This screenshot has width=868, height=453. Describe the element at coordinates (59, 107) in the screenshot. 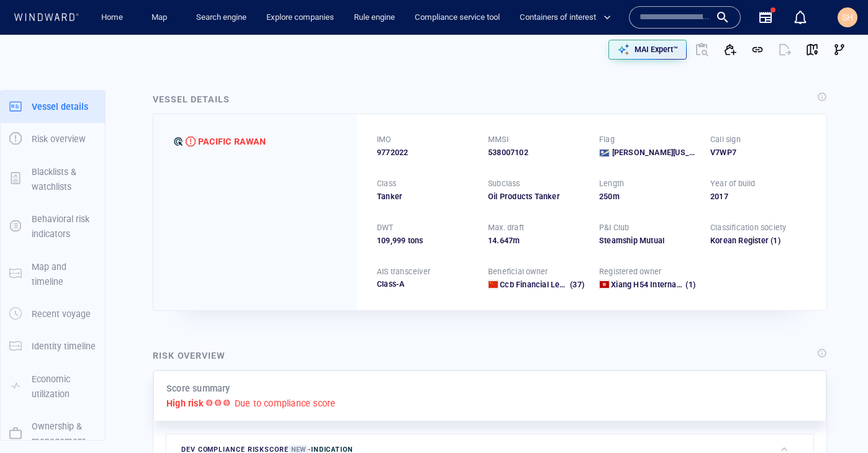

I see `p: Vessel details` at that location.